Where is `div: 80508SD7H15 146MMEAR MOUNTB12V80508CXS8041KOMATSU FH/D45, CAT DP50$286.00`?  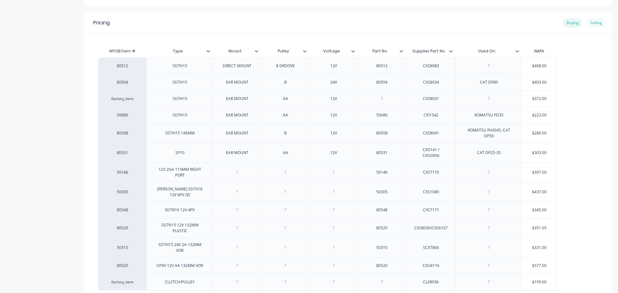 div: 80508SD7H15 146MMEAR MOUNTB12V80508CXS8041KOMATSU FH/D45, CAT DP50$286.00 is located at coordinates (327, 133).